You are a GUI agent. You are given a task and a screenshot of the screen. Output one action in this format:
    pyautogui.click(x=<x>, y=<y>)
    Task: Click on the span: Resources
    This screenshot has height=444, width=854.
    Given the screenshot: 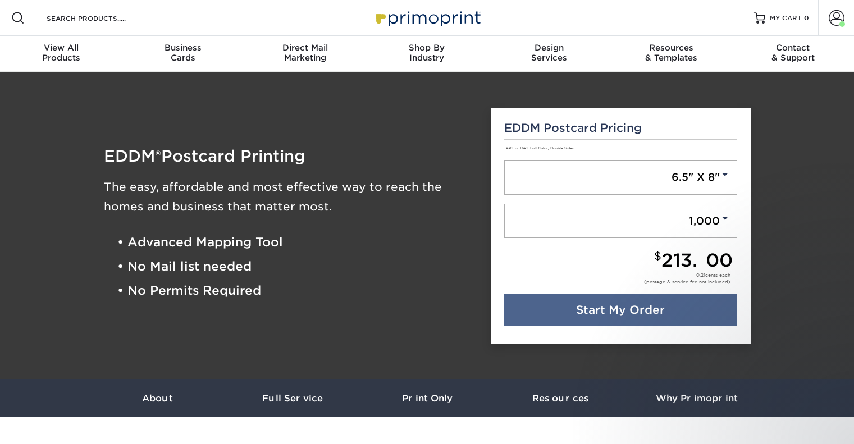 What is the action you would take?
    pyautogui.click(x=671, y=48)
    